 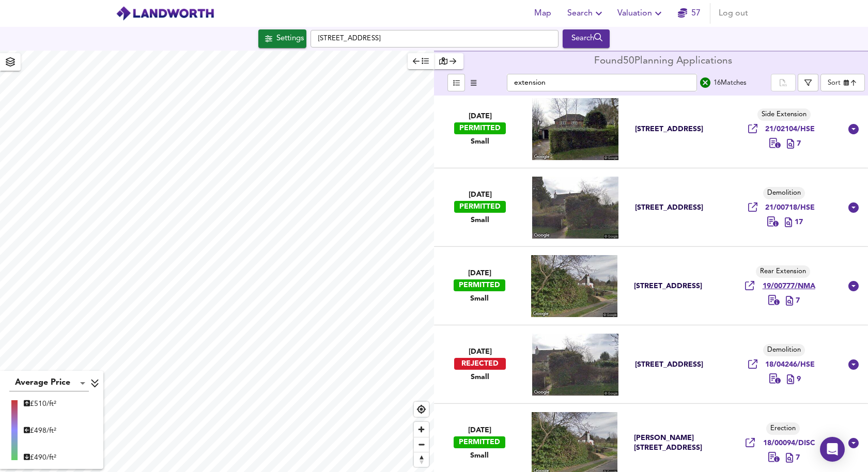 What do you see at coordinates (790, 129) in the screenshot?
I see `span: 21/02104/HSE` at bounding box center [790, 129].